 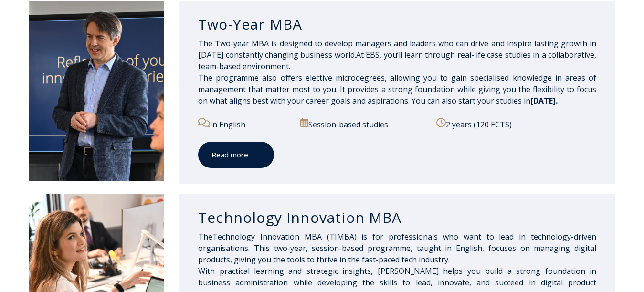 I want to click on a: Read more, so click(x=236, y=154).